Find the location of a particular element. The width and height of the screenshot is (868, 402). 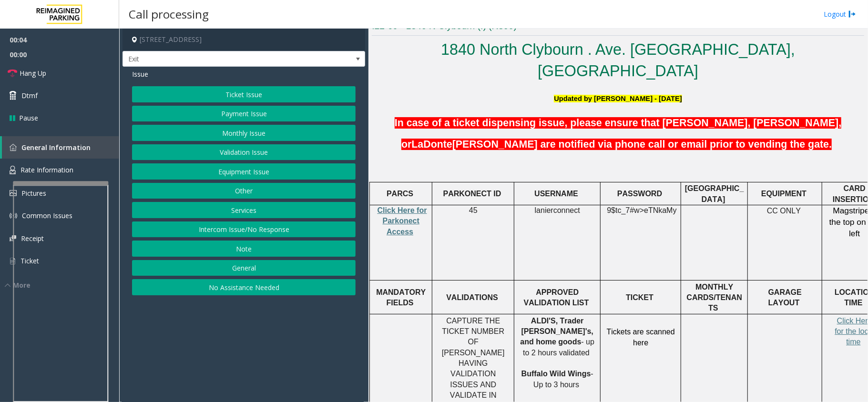

a: General Information is located at coordinates (61, 147).